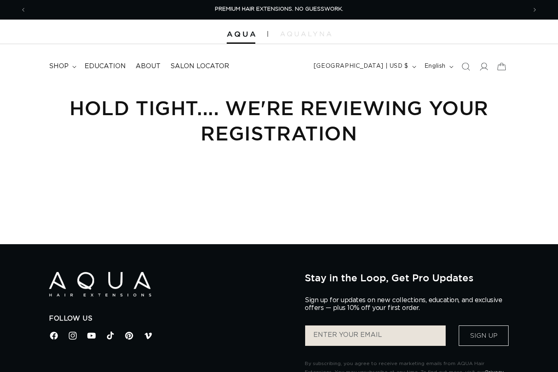  I want to click on a: Salon Locator, so click(200, 66).